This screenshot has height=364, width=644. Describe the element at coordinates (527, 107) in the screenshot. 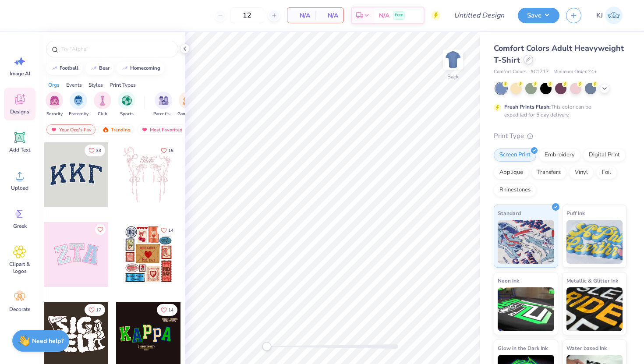

I see `strong: Fresh Prints Flash:` at that location.